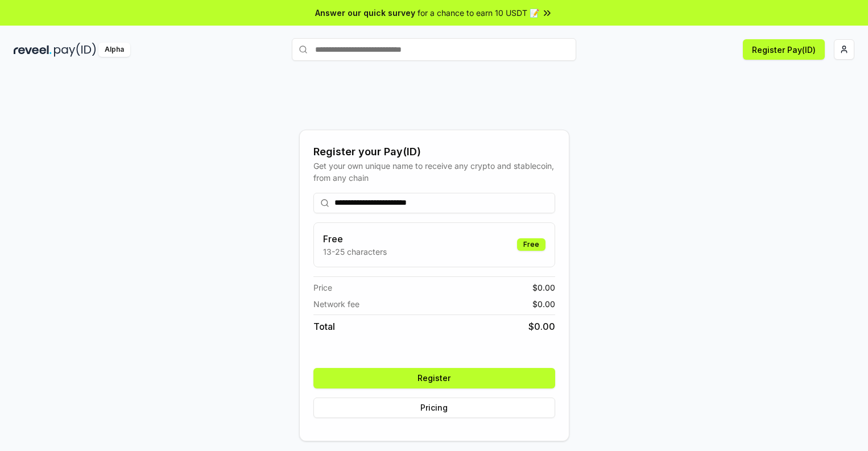  I want to click on img: reveel_dark, so click(32, 50).